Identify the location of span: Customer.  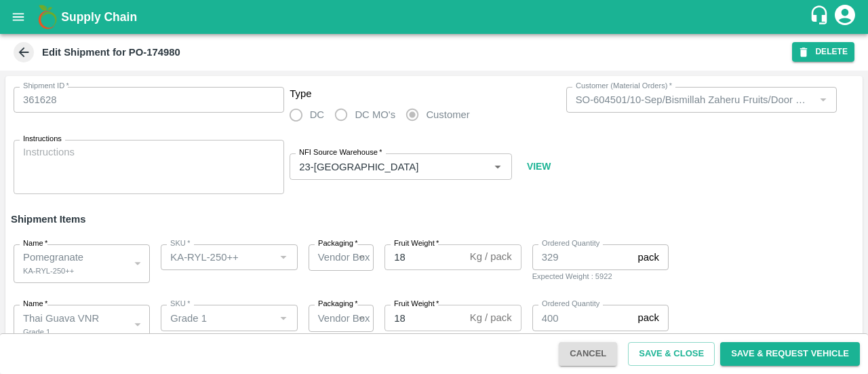
(448, 115).